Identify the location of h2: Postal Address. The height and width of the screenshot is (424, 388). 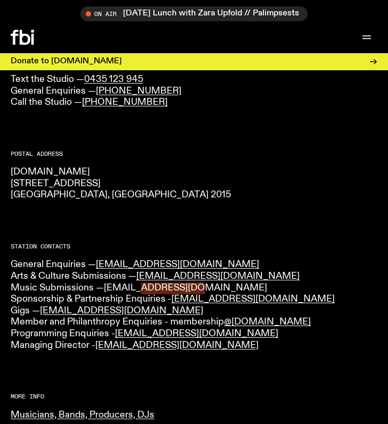
(194, 154).